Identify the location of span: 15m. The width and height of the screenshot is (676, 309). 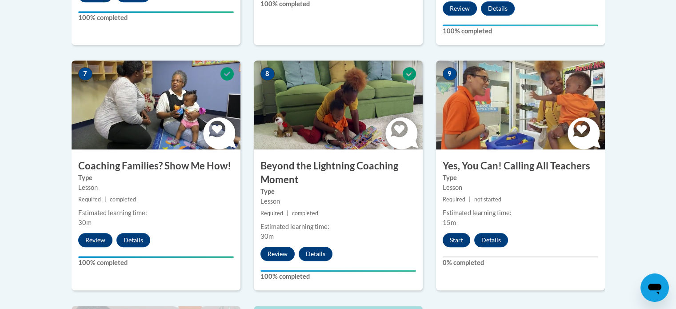
(450, 222).